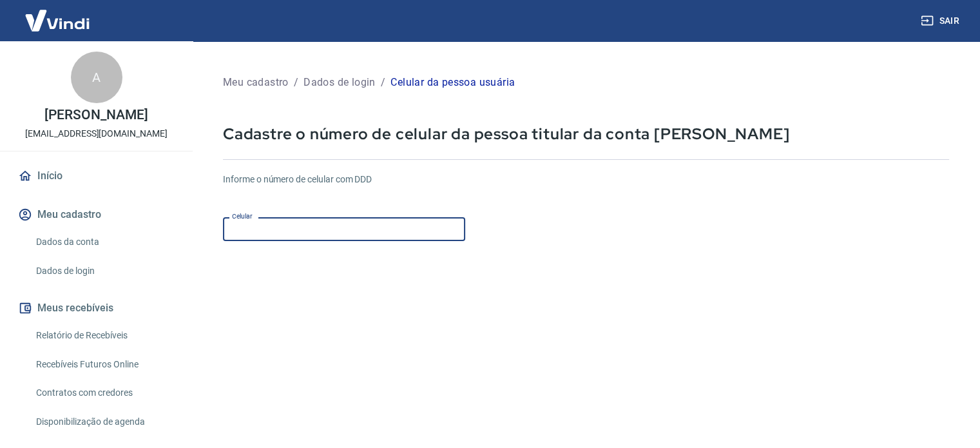 This screenshot has height=448, width=980. What do you see at coordinates (57, 20) in the screenshot?
I see `img: Vindi` at bounding box center [57, 20].